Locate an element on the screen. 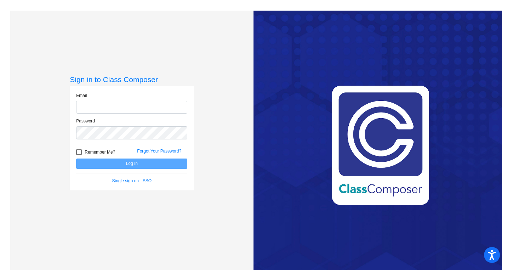 This screenshot has height=270, width=507. label: Email is located at coordinates (81, 96).